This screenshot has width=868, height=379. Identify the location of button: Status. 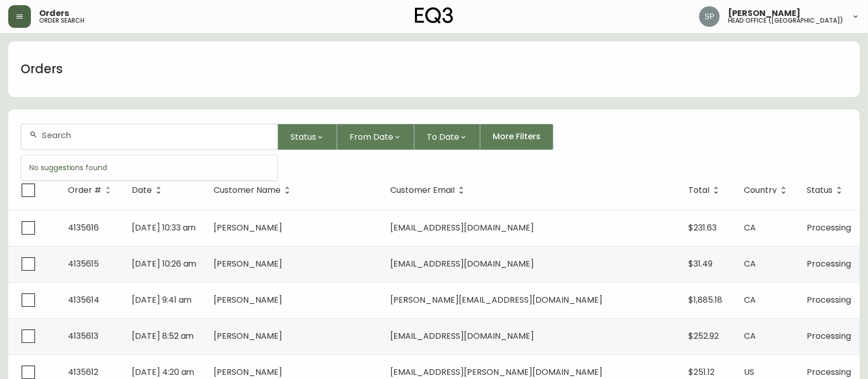
(307, 136).